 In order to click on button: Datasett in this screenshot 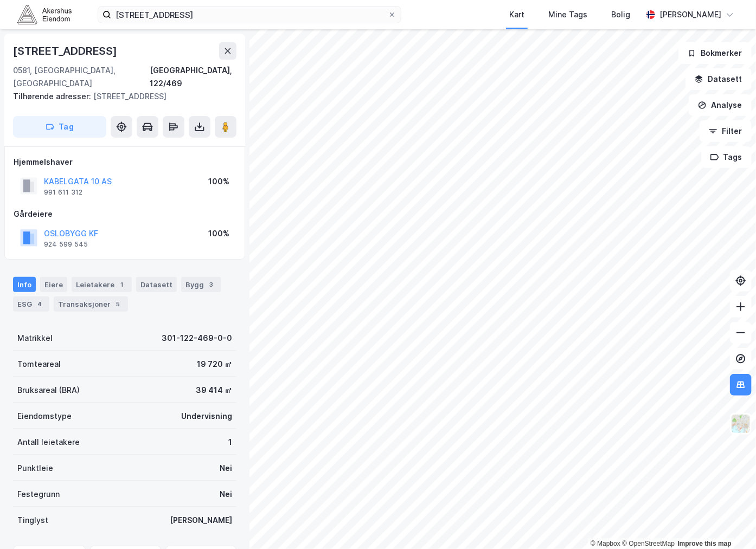, I will do `click(719, 79)`.